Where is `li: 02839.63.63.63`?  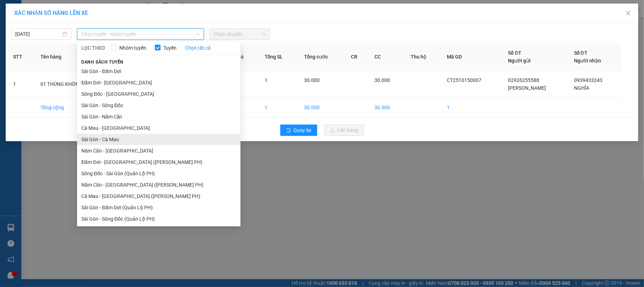
li: 02839.63.63.63 is located at coordinates (69, 29).